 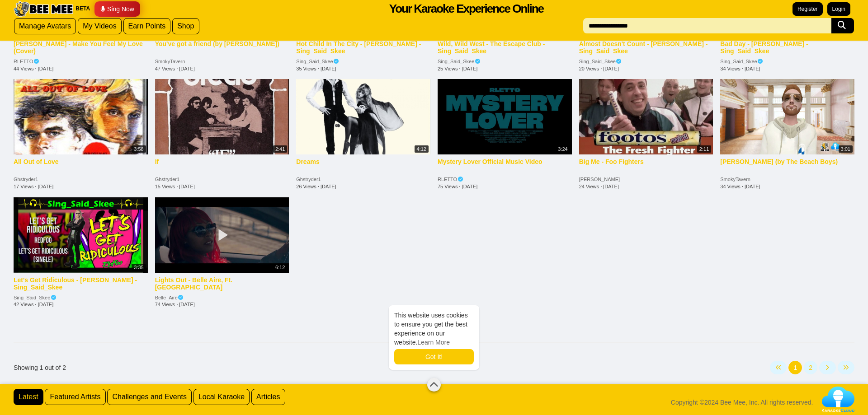 What do you see at coordinates (81, 47) in the screenshot?
I see `h4: Adele - Make You Feel My Love (Cover)` at bounding box center [81, 47].